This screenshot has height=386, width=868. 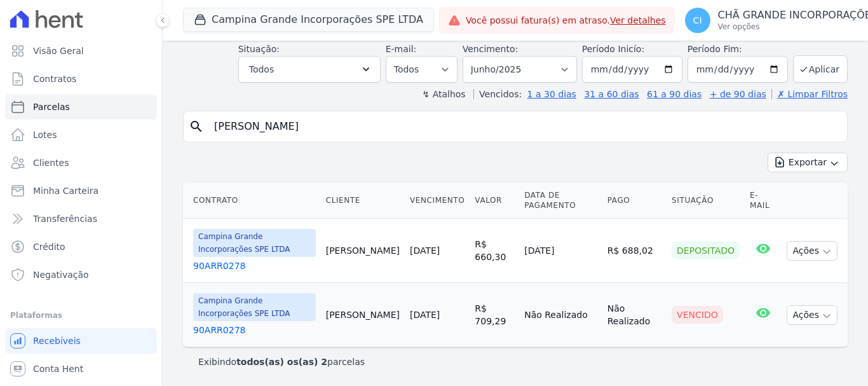 What do you see at coordinates (81, 218) in the screenshot?
I see `a: Transferências` at bounding box center [81, 218].